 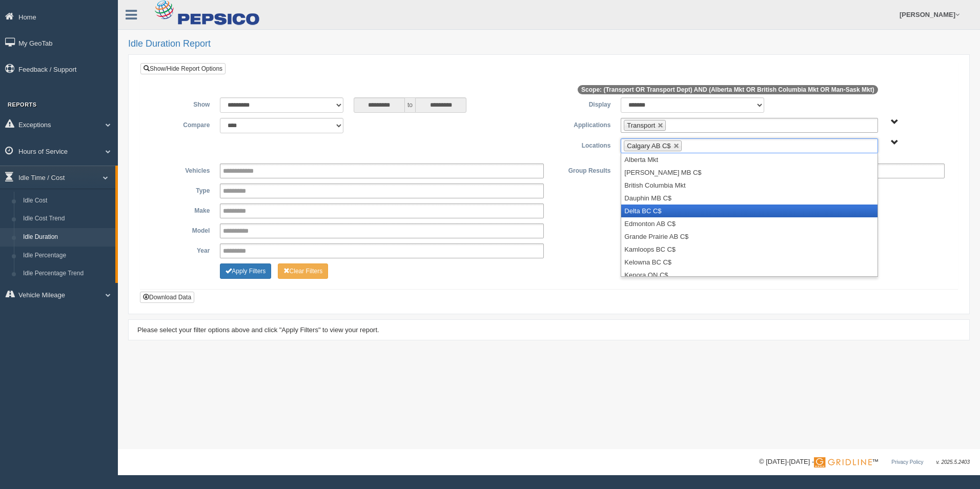 What do you see at coordinates (183, 69) in the screenshot?
I see `a: Show/Hide Report Options` at bounding box center [183, 69].